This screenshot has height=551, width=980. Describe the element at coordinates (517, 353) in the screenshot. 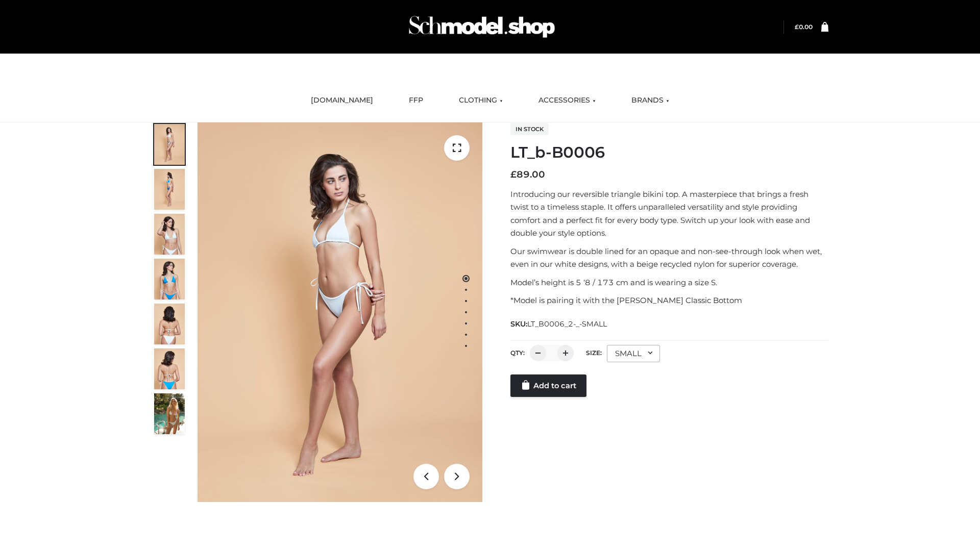

I see `label: QTY:` at that location.